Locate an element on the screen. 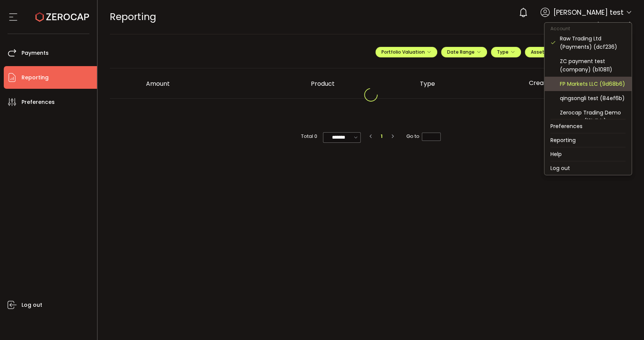 This screenshot has width=644, height=340. li: 1 is located at coordinates (382, 136).